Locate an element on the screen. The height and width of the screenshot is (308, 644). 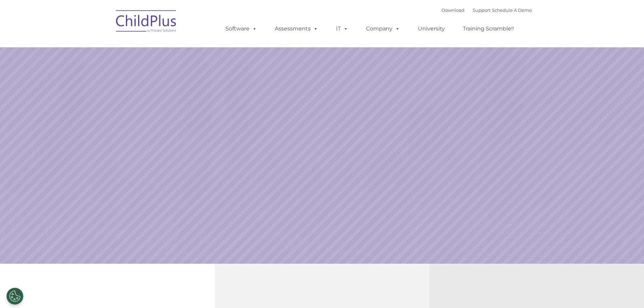
a: Company is located at coordinates (383, 29).